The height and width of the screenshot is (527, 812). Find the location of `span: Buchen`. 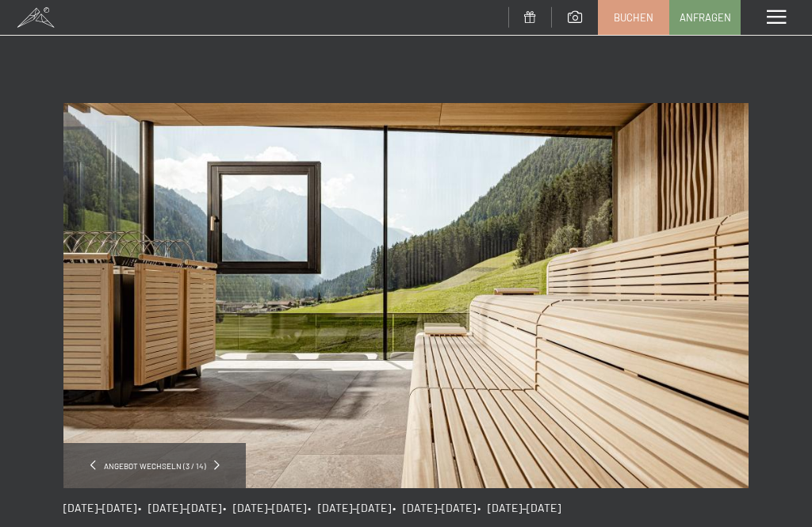

span: Buchen is located at coordinates (633, 17).